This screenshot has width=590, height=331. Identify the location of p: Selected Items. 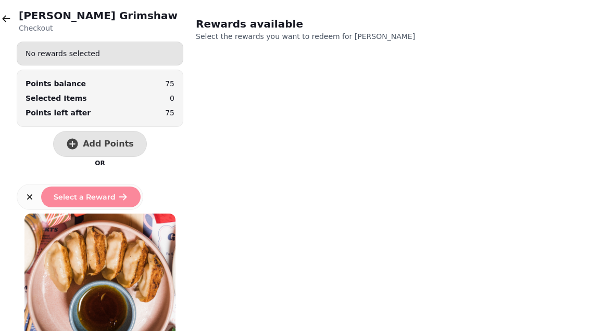
(56, 98).